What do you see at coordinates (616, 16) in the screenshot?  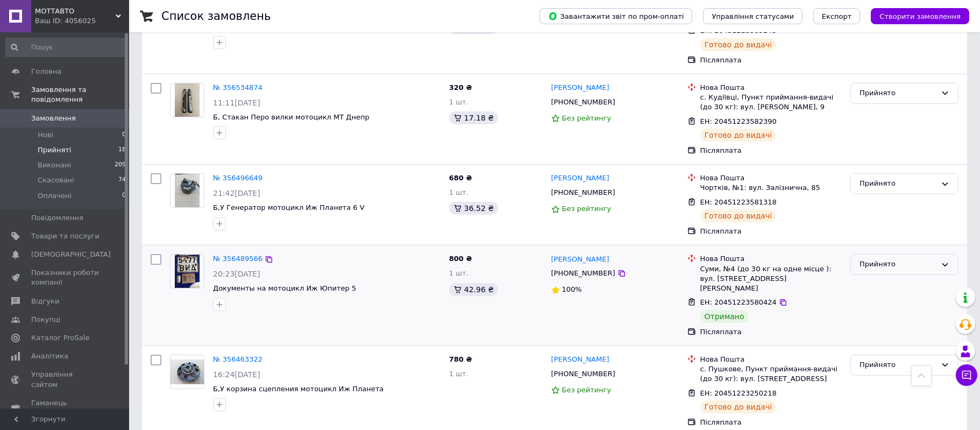 I see `span: Завантажити звіт по пром-оплаті` at bounding box center [616, 16].